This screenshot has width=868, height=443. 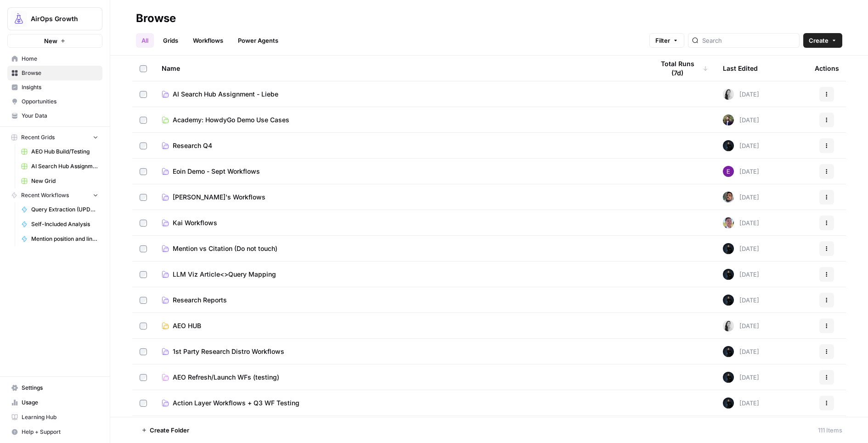 I want to click on div: 111 Items, so click(x=830, y=430).